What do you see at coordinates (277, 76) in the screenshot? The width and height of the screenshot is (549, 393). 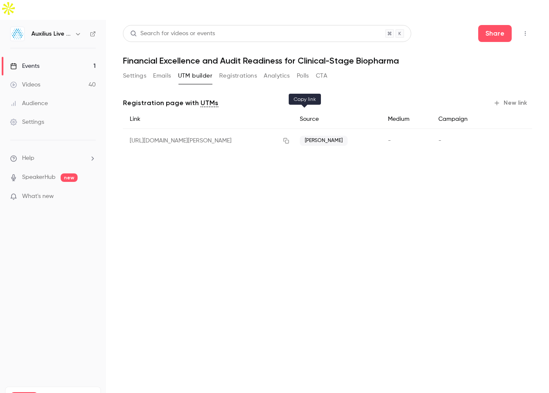 I see `button: Analytics` at bounding box center [277, 76].